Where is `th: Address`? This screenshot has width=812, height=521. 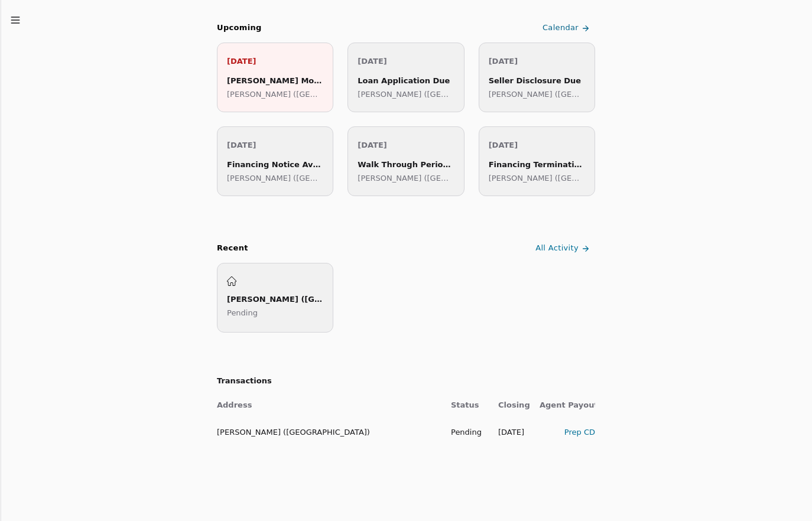
th: Address is located at coordinates (329, 405).